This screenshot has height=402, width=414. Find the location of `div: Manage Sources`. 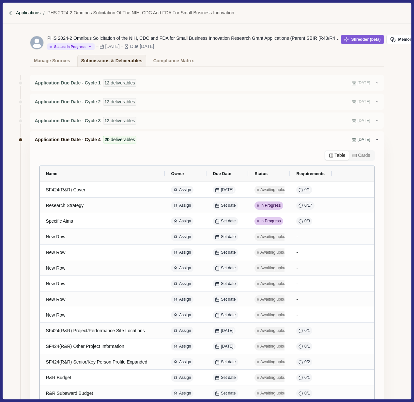

div: Manage Sources is located at coordinates (52, 61).